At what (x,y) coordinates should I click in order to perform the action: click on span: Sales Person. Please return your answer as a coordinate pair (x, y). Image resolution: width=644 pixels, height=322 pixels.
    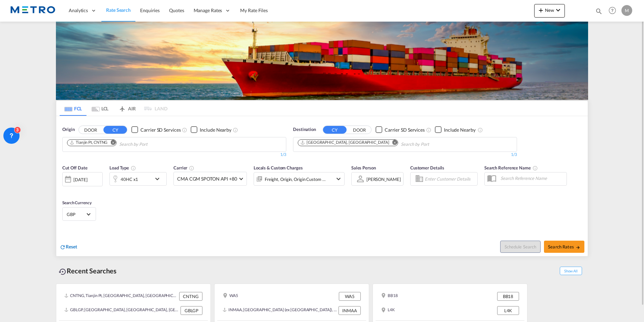
    Looking at the image, I should click on (364, 168).